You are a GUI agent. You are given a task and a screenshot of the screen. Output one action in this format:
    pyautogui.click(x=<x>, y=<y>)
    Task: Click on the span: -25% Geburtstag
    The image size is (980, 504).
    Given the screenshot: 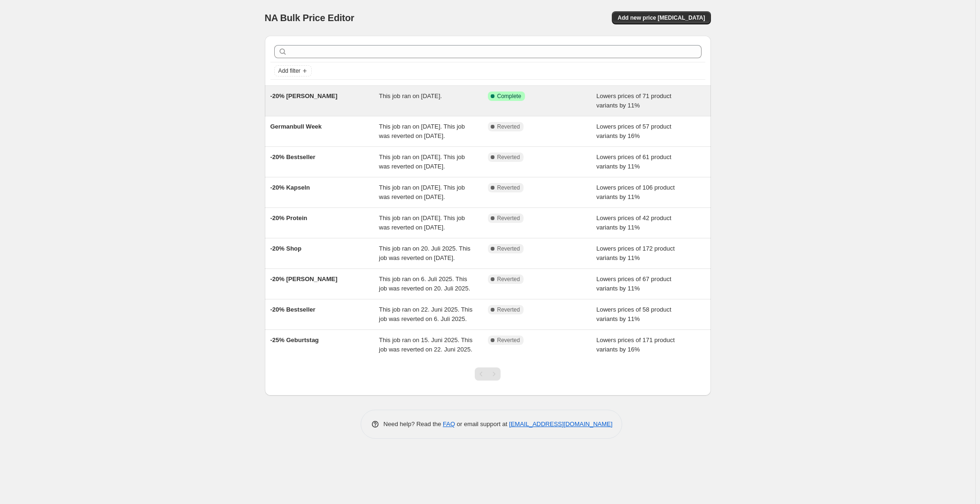 What is the action you would take?
    pyautogui.click(x=294, y=340)
    